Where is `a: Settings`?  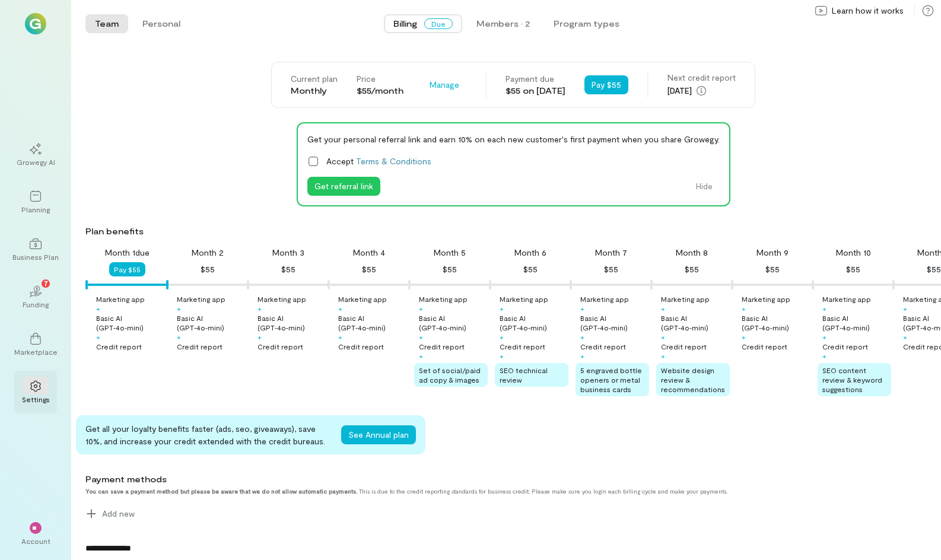 a: Settings is located at coordinates (35, 393).